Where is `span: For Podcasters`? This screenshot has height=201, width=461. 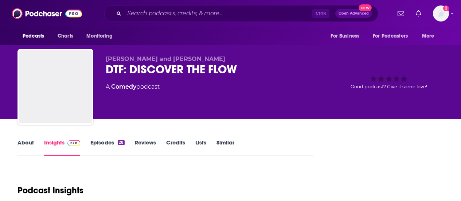
span: For Podcasters is located at coordinates (391, 36).